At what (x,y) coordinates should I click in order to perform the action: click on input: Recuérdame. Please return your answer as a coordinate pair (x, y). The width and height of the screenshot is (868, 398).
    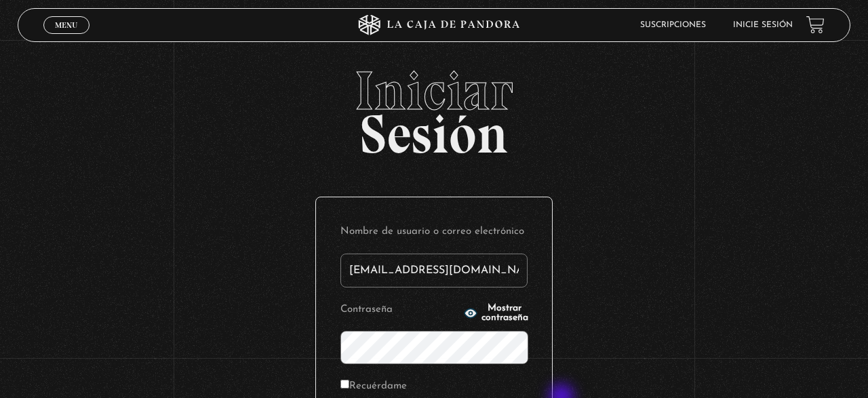
    Looking at the image, I should click on (344, 384).